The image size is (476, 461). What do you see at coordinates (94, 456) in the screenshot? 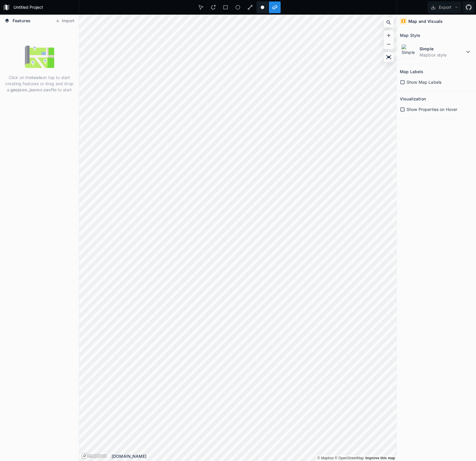
I see `a: Mapbox logo` at bounding box center [94, 456].